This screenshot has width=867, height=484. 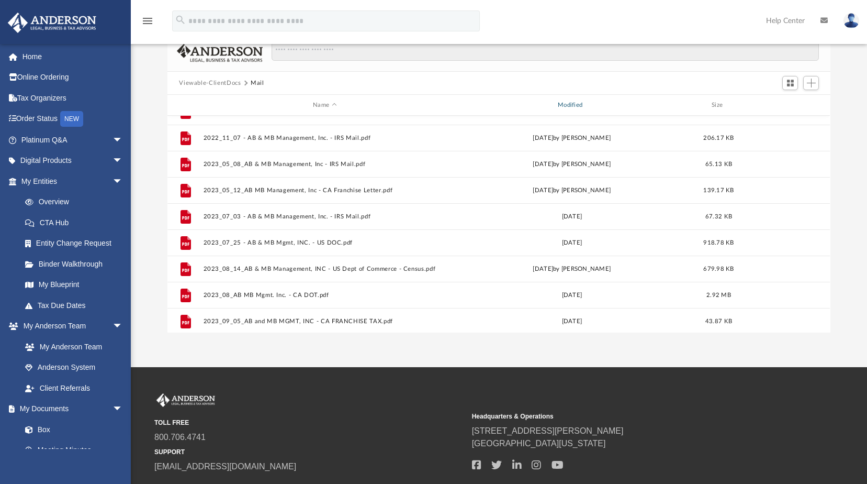 What do you see at coordinates (572, 105) in the screenshot?
I see `div: Modified` at bounding box center [572, 105].